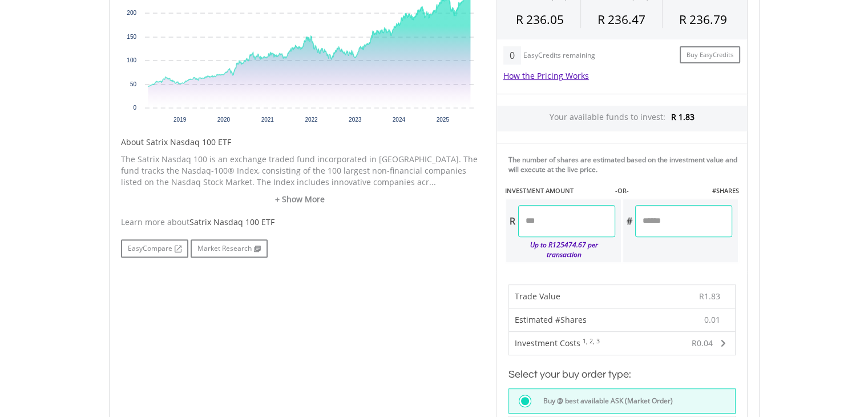 The width and height of the screenshot is (868, 417). Describe the element at coordinates (131, 37) in the screenshot. I see `text: 150` at that location.